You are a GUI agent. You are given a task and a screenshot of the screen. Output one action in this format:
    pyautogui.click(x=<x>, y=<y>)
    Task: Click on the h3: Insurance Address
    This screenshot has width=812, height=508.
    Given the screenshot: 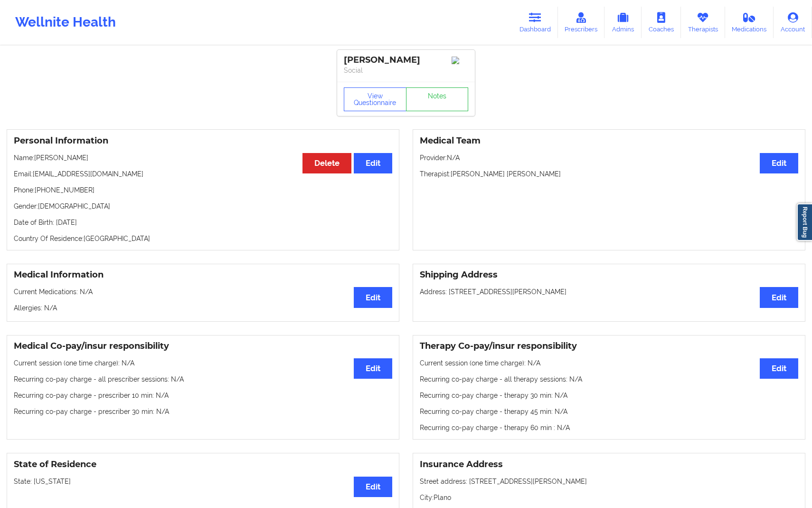 What is the action you would take?
    pyautogui.click(x=609, y=465)
    